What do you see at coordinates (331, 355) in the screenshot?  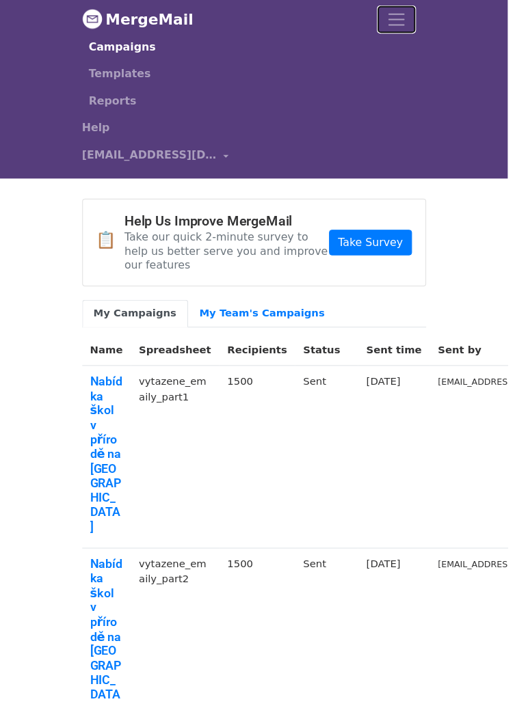 I see `th: Status` at bounding box center [331, 355].